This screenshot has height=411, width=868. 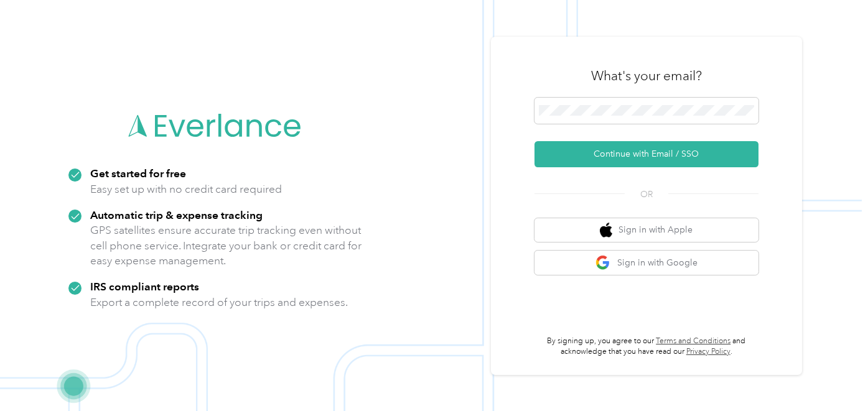 What do you see at coordinates (693, 341) in the screenshot?
I see `a: Terms and Conditions` at bounding box center [693, 341].